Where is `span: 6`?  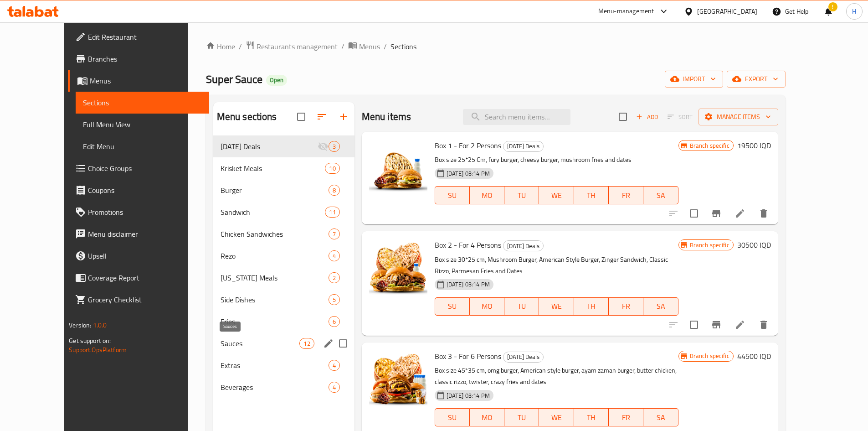
span: 6 is located at coordinates (334, 321).